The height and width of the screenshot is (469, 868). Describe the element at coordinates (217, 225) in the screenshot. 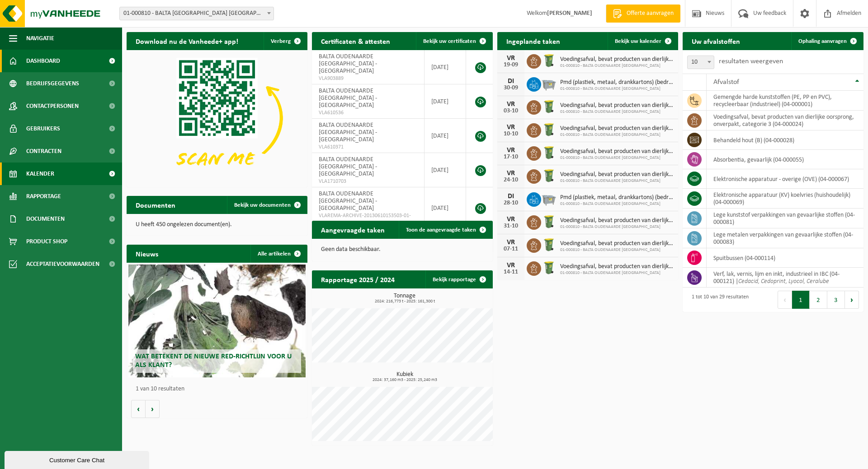

I see `p: U heeft 450 ongelezen document(en).` at that location.